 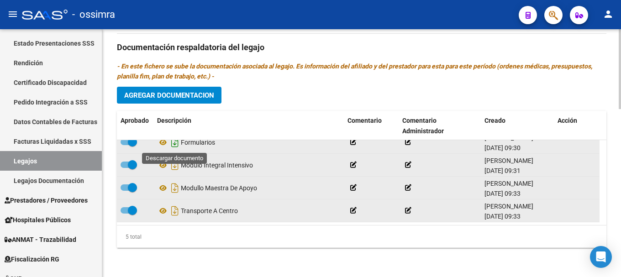 I want to click on span: Agregar Documentacion, so click(x=169, y=96).